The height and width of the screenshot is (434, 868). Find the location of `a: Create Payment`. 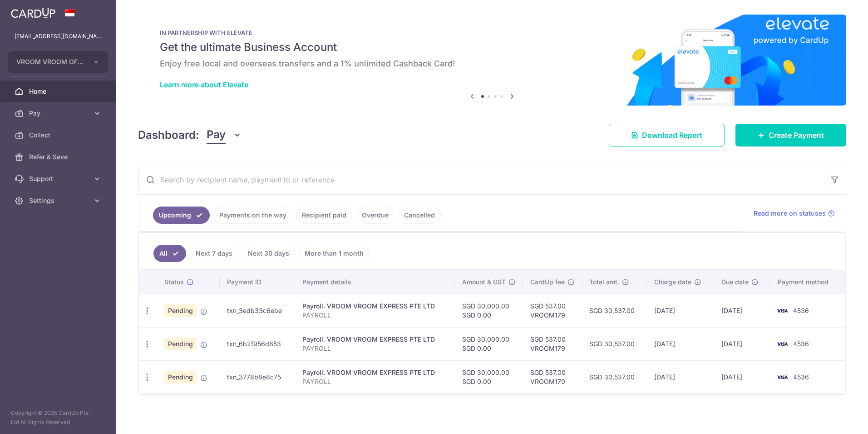

a: Create Payment is located at coordinates (791, 135).